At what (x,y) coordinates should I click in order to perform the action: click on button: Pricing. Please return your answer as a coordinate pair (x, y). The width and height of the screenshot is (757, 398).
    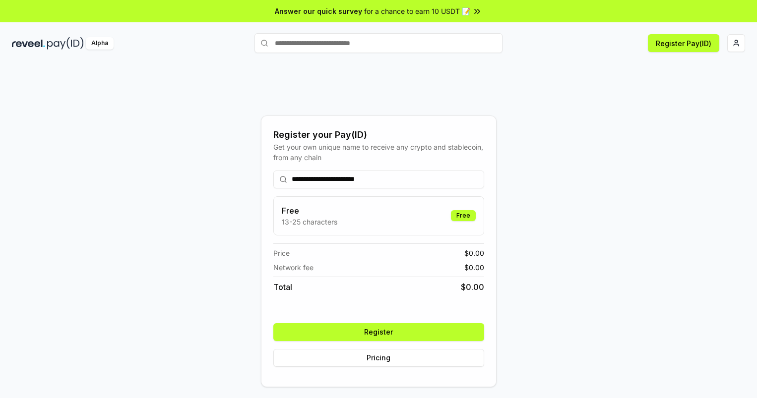
    Looking at the image, I should click on (379, 358).